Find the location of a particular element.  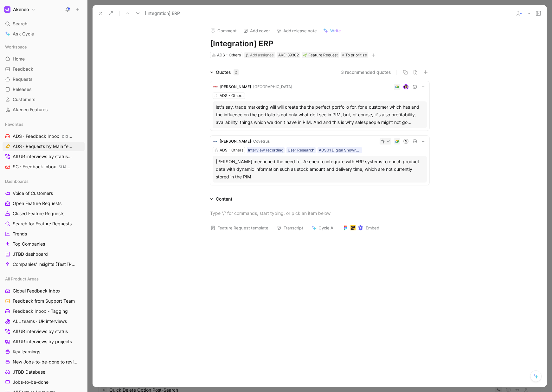

a: Ask Cycle is located at coordinates (43, 34).